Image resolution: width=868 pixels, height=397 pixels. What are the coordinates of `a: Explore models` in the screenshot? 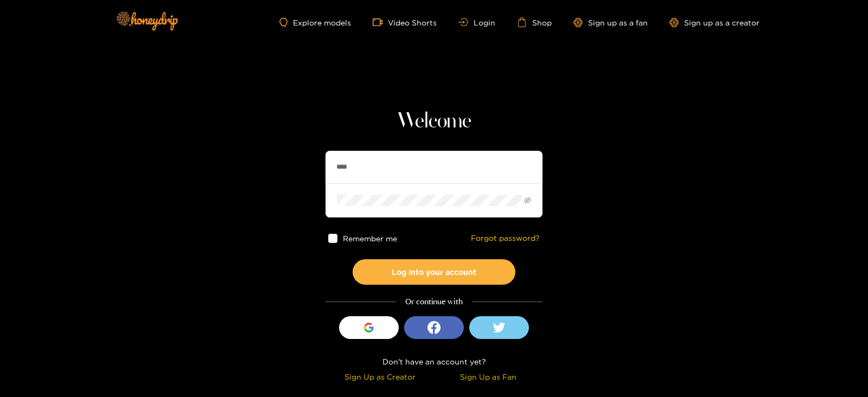 It's located at (315, 22).